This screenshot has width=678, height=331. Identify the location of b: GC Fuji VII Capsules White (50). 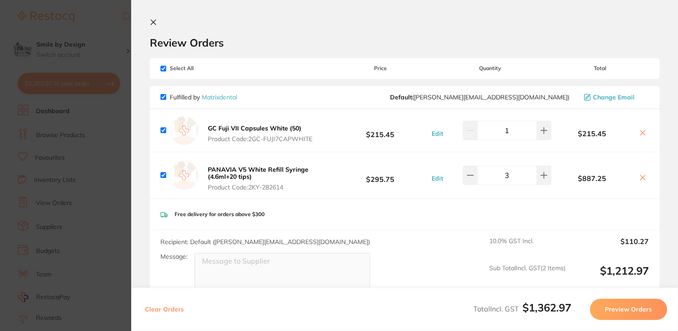
(254, 128).